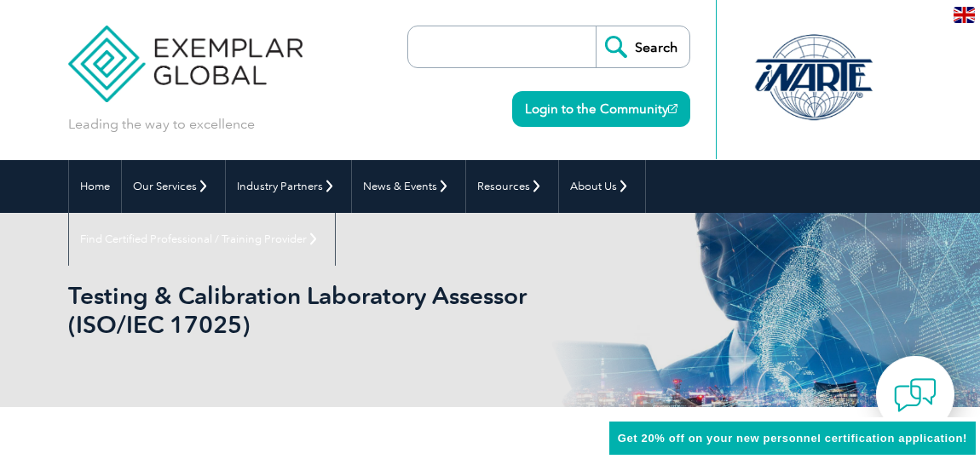  Describe the element at coordinates (793, 438) in the screenshot. I see `span: Get 20% off on your new personnel certification application!` at that location.